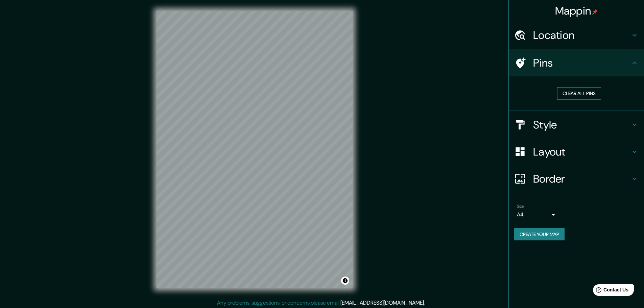 This screenshot has height=308, width=644. Describe the element at coordinates (582, 152) in the screenshot. I see `h4: Layout` at that location.